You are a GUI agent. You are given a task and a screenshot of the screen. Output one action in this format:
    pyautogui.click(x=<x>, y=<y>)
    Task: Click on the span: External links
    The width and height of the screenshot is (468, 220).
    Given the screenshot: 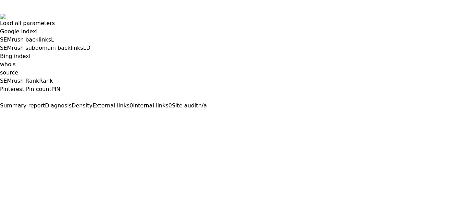 What is the action you would take?
    pyautogui.click(x=111, y=105)
    